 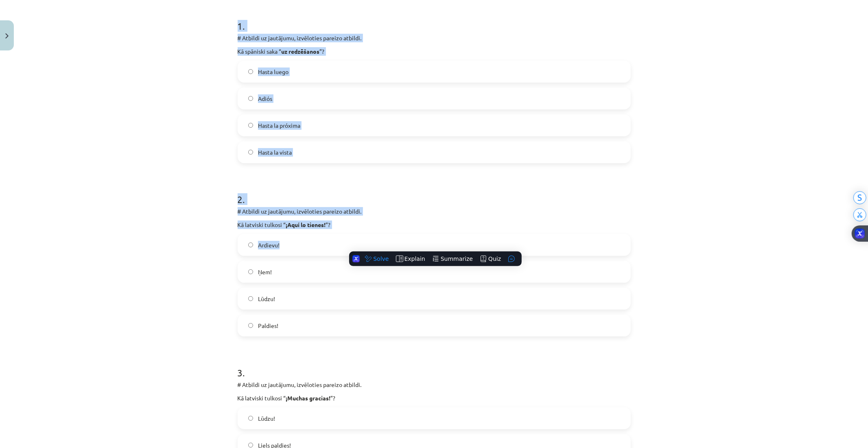 What do you see at coordinates (301, 51) in the screenshot?
I see `strong: uz redzēšanos` at bounding box center [301, 51].